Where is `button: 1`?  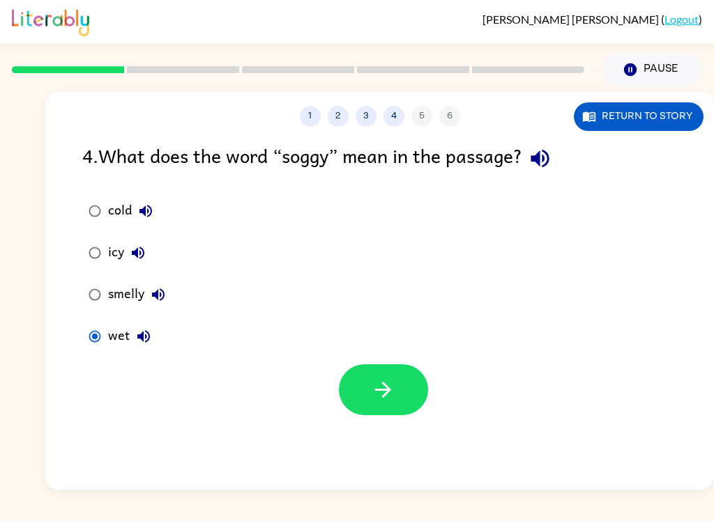
button: 1 is located at coordinates (310, 116).